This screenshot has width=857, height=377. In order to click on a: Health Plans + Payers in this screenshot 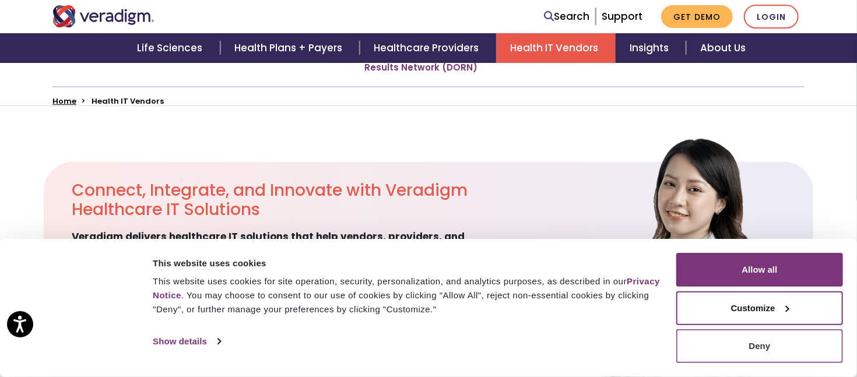, I will do `click(290, 48)`.